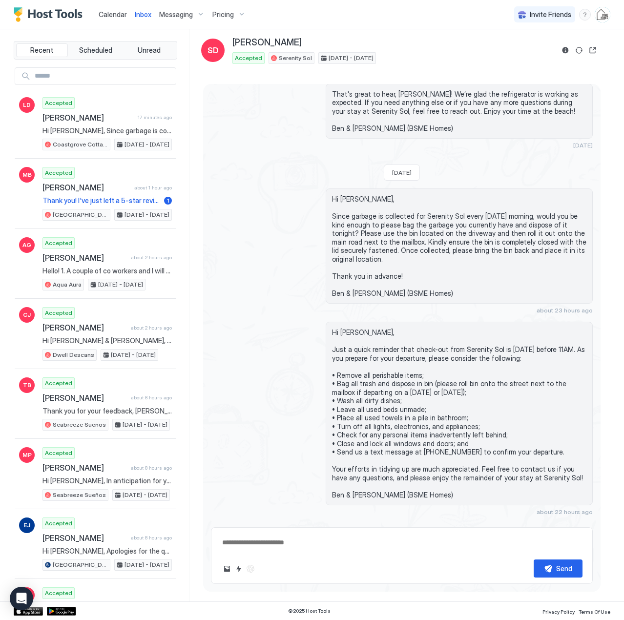  What do you see at coordinates (584, 15) in the screenshot?
I see `div: menu` at bounding box center [584, 15].